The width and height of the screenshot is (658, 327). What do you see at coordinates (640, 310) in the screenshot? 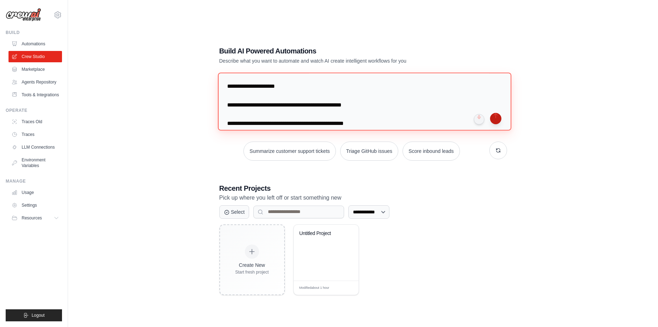
I see `div: Chat Widget` at bounding box center [640, 310].